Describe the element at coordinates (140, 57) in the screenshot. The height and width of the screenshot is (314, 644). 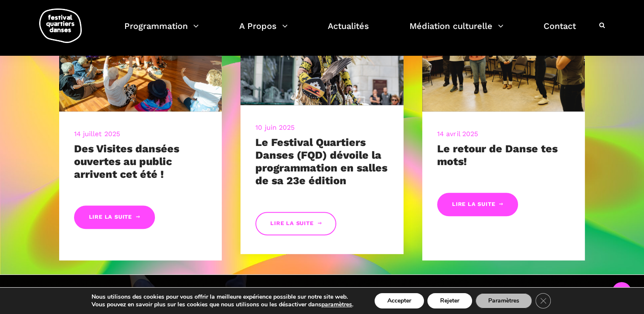
I see `img: 20240905-9595` at that location.